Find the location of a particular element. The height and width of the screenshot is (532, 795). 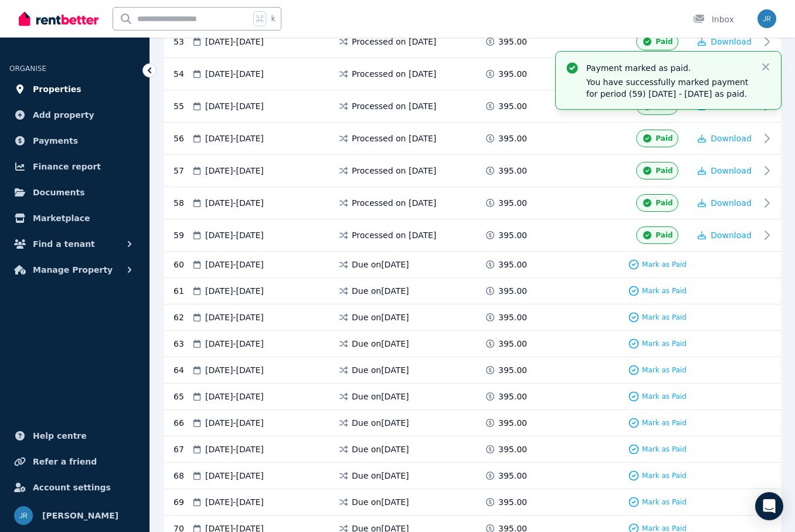

a: Help centre is located at coordinates (74, 435).